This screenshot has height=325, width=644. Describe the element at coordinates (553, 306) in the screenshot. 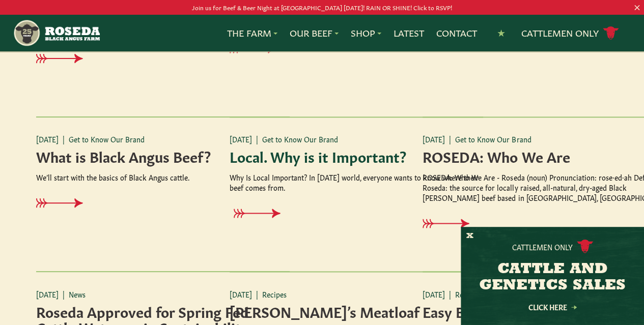

I see `a: Click Here` at that location.